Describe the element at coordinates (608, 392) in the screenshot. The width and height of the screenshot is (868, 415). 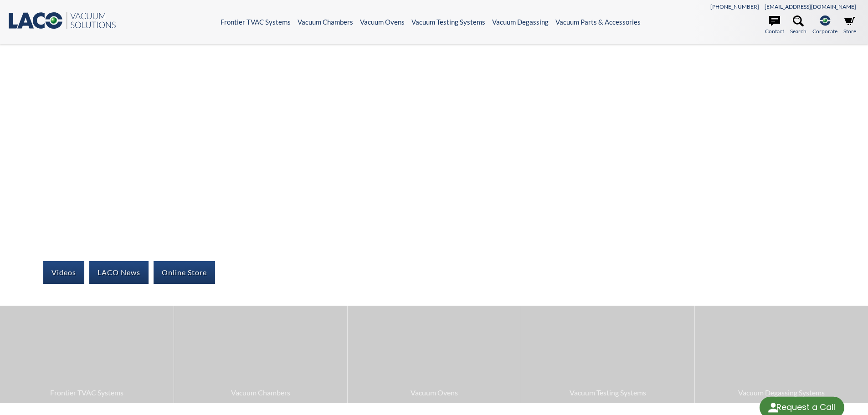
I see `span: Vacuum Testing Systems` at that location.